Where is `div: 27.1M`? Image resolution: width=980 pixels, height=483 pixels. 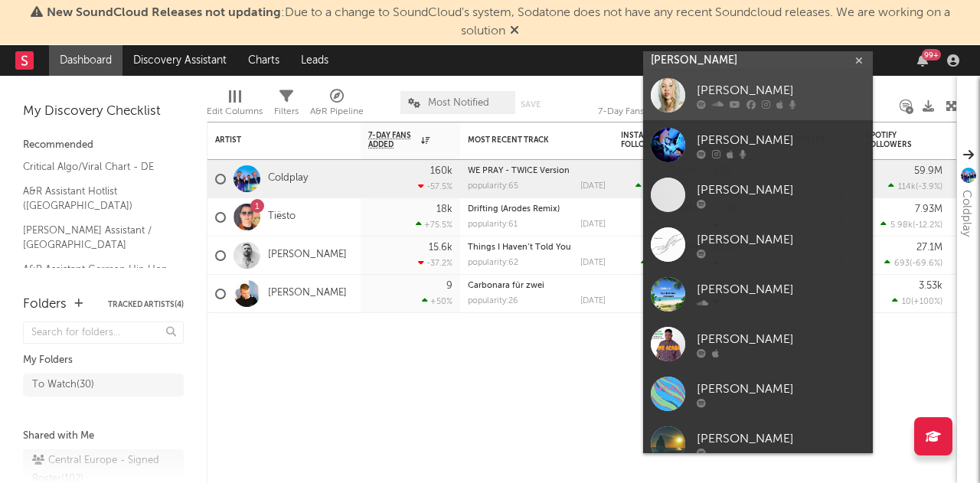 div: 27.1M is located at coordinates (929, 248).